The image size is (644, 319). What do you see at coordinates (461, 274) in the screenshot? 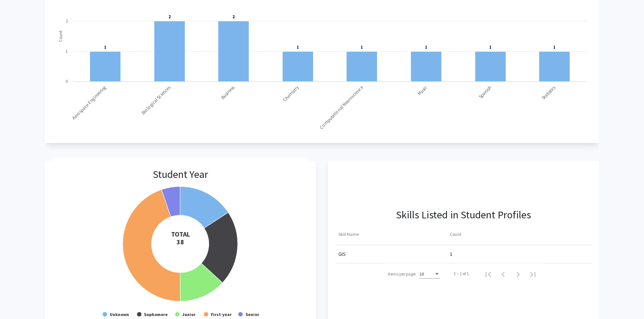
I see `div: 1 – 1 of 1` at bounding box center [461, 274].